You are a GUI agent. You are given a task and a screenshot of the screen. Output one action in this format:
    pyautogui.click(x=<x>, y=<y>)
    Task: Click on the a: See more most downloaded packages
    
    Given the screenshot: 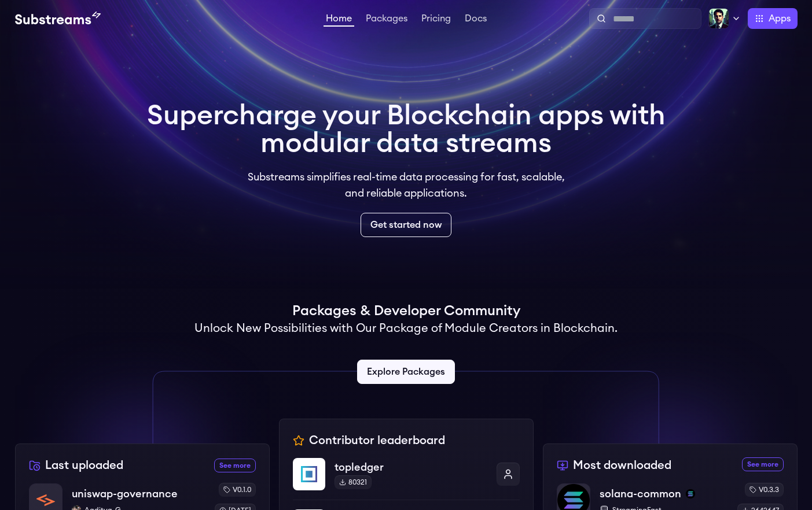 What is the action you would take?
    pyautogui.click(x=764, y=465)
    